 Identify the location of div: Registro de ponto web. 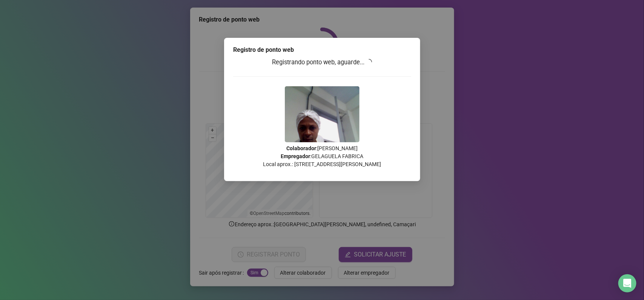
(322, 50).